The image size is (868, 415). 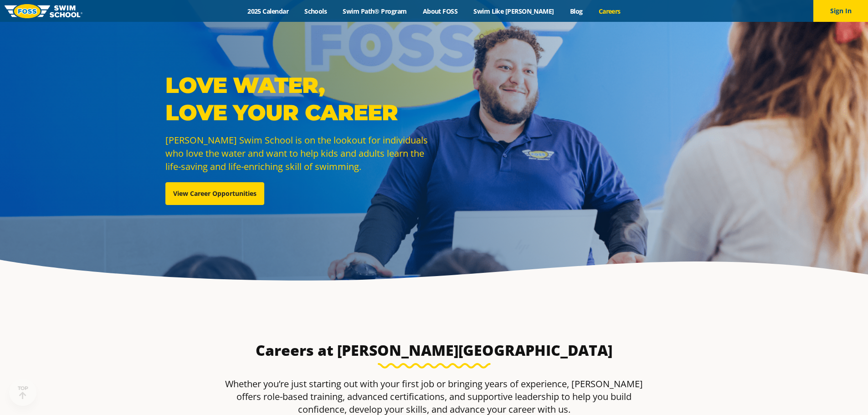 I want to click on a: Swim Path® Program, so click(x=374, y=11).